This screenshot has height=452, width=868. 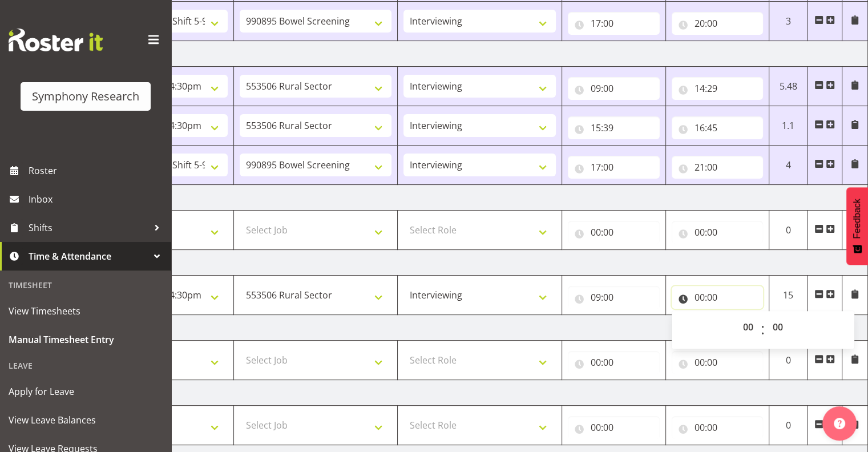 What do you see at coordinates (97, 171) in the screenshot?
I see `span: Roster` at bounding box center [97, 171].